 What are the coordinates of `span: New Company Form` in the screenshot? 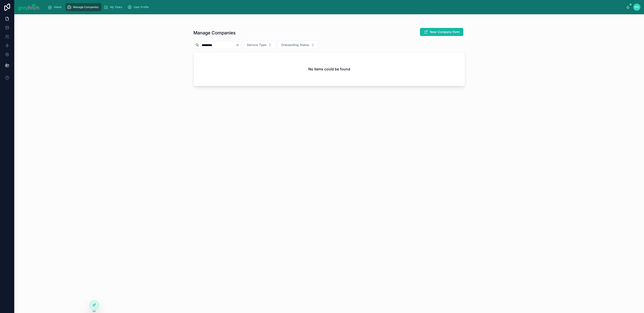 It's located at (445, 32).